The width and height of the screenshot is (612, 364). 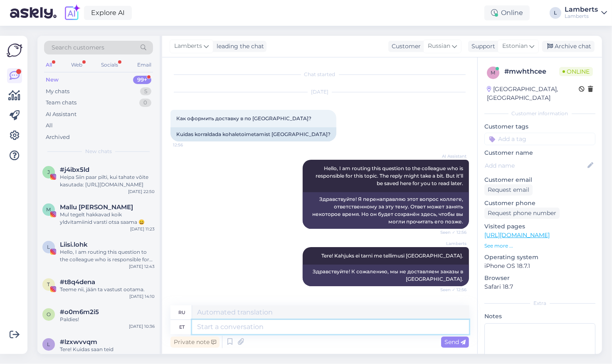 What do you see at coordinates (540, 203) in the screenshot?
I see `p: Customer phone` at bounding box center [540, 203].